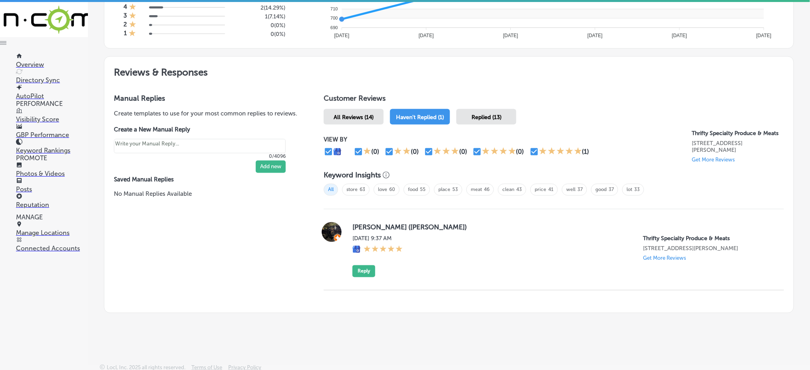 Image resolution: width=810 pixels, height=370 pixels. I want to click on p: VIEW BY, so click(507, 139).